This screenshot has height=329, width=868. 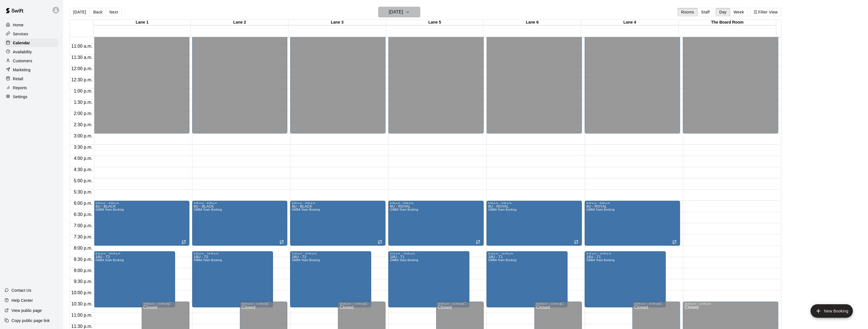 What do you see at coordinates (82, 293) in the screenshot?
I see `span: 10:00 p.m.` at bounding box center [82, 293].